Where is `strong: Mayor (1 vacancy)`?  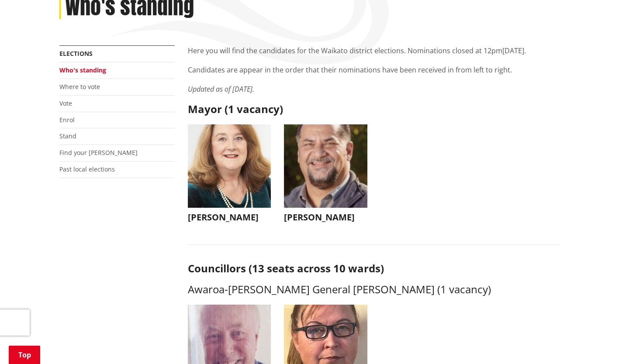
strong: Mayor (1 vacancy) is located at coordinates (235, 109).